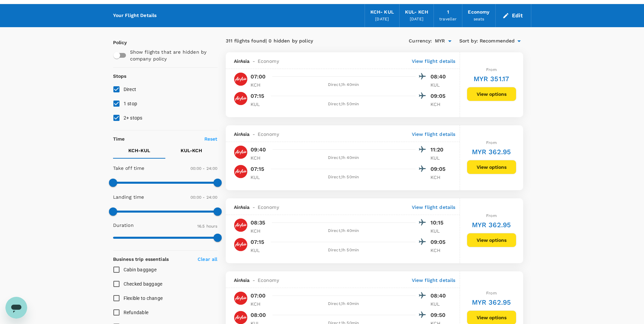 This screenshot has height=324, width=644. Describe the element at coordinates (450, 41) in the screenshot. I see `button: Open` at that location.